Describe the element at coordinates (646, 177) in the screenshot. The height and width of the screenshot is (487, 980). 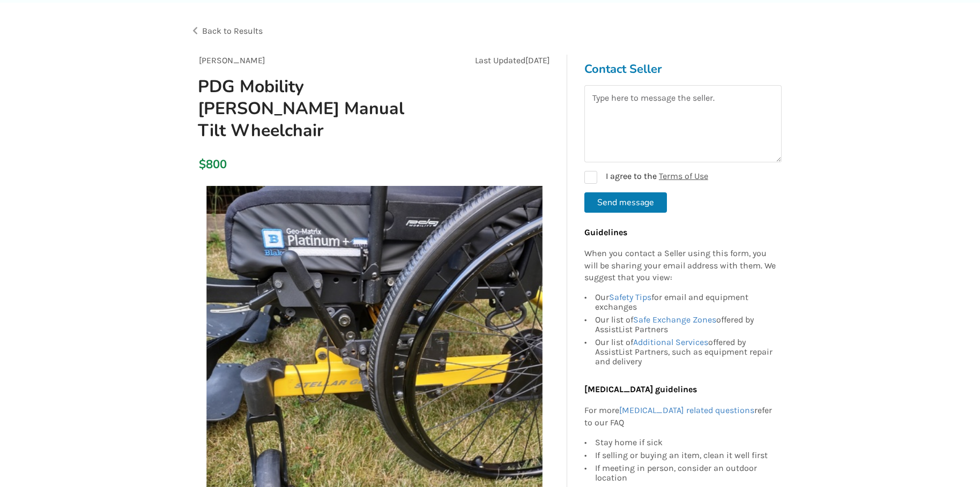
I see `label: I agree to the` at that location.